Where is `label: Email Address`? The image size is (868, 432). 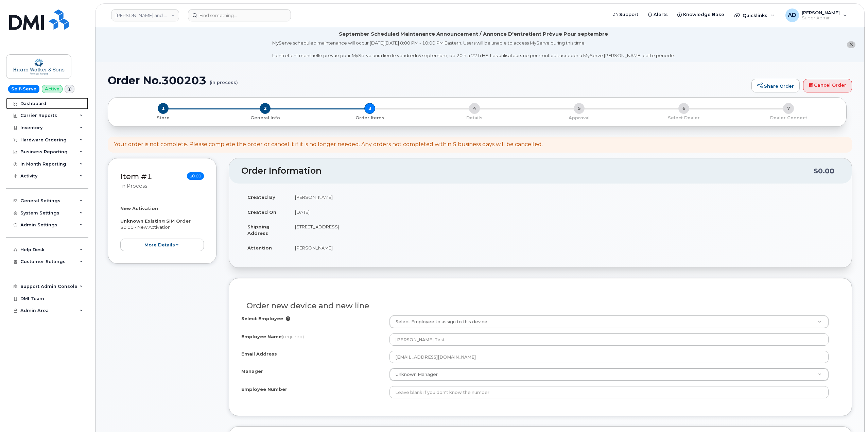 label: Email Address is located at coordinates (259, 354).